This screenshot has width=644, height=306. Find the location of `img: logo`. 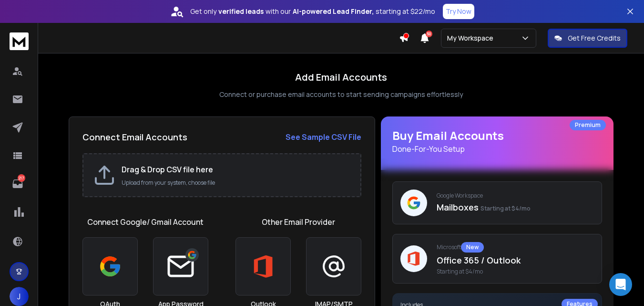

img: logo is located at coordinates (19, 41).